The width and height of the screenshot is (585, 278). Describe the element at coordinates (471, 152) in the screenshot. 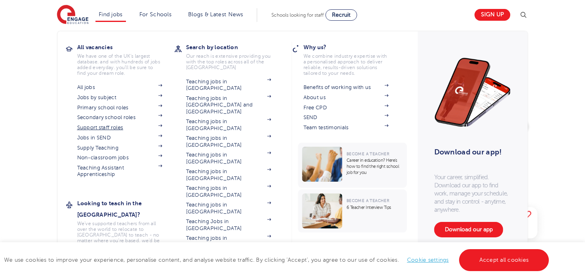

I see `h3: Download our app!` at that location.